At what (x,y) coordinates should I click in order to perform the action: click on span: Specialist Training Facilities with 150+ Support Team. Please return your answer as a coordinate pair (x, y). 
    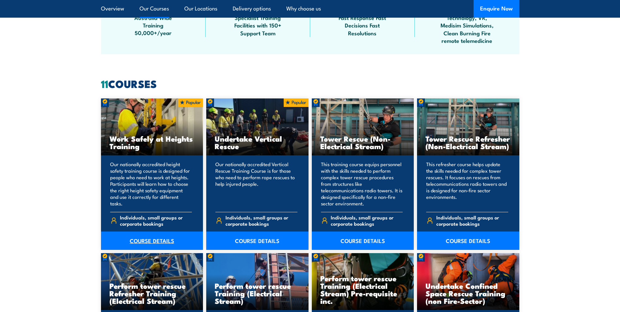
    Looking at the image, I should click on (258, 25).